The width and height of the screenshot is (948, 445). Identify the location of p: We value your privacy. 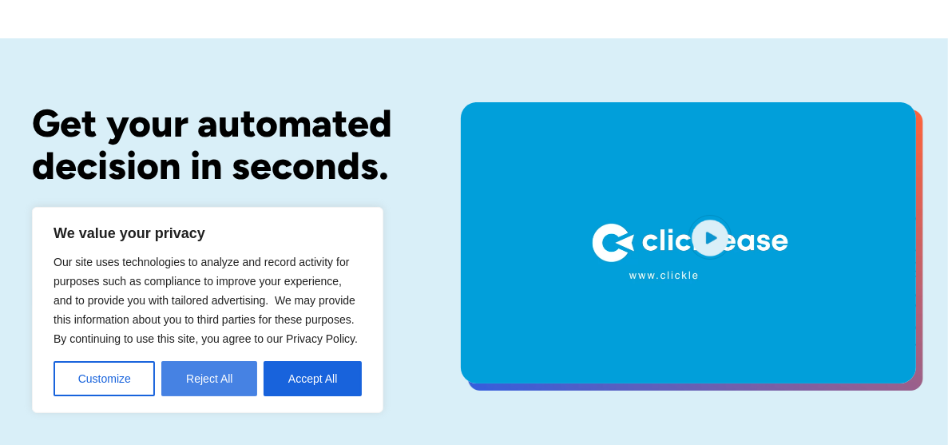
(208, 233).